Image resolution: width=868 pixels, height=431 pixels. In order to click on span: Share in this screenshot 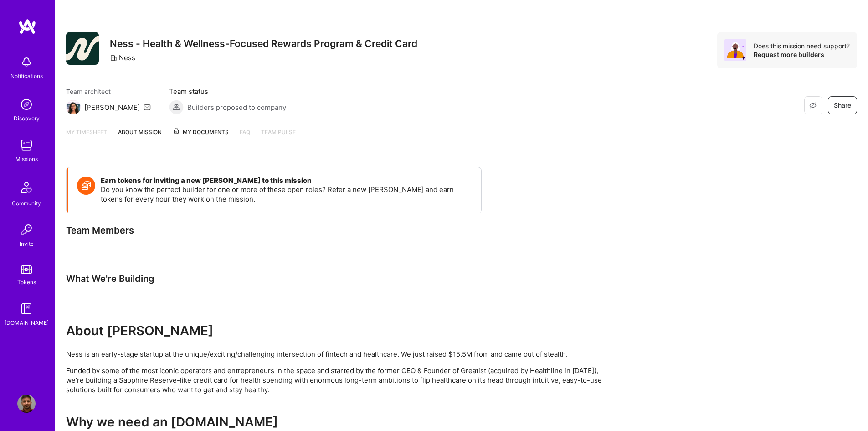, I will do `click(843, 105)`.